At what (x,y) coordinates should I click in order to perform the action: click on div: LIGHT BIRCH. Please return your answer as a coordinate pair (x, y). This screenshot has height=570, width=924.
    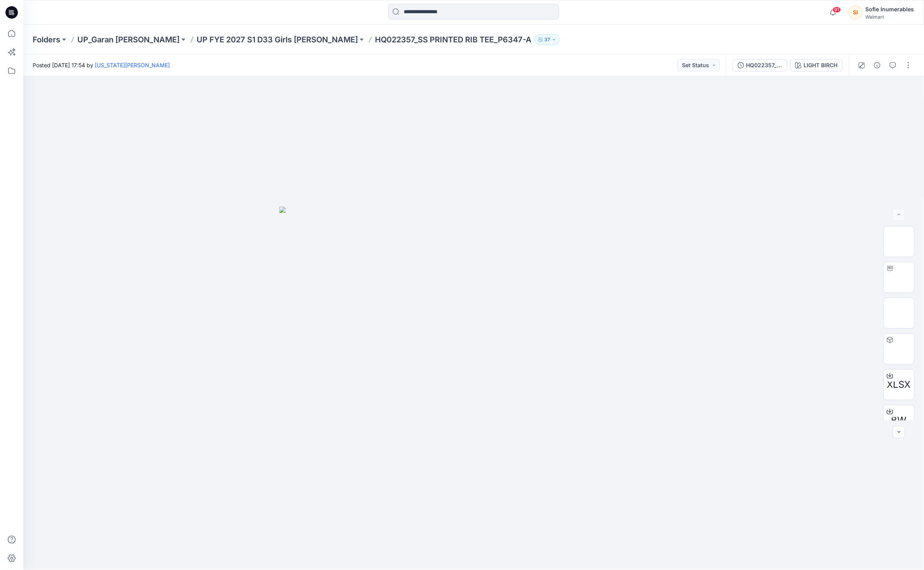
    Looking at the image, I should click on (820, 65).